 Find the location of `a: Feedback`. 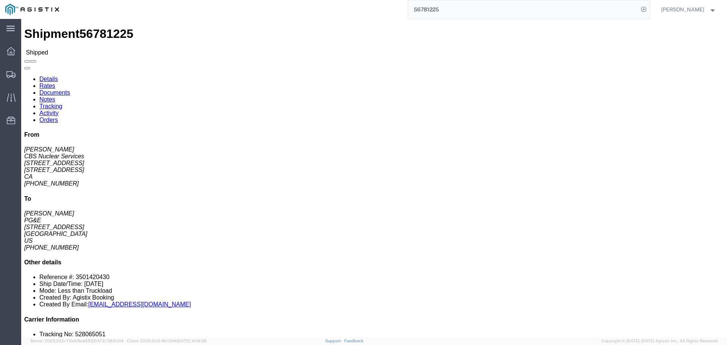

a: Feedback is located at coordinates (354, 341).